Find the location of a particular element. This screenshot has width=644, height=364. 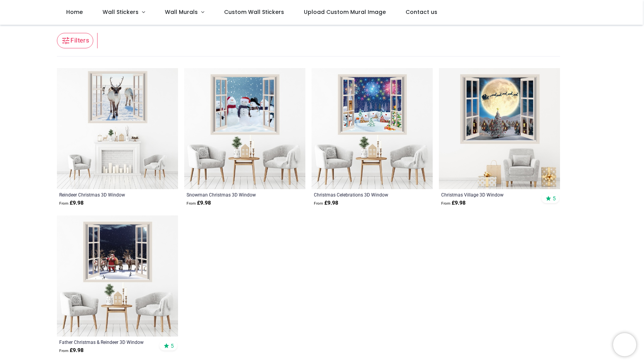

a: Christmas Celebrations 3D Window is located at coordinates (360, 195).